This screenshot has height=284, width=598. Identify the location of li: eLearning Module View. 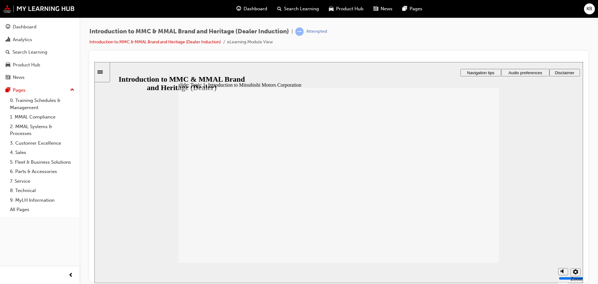
(250, 42).